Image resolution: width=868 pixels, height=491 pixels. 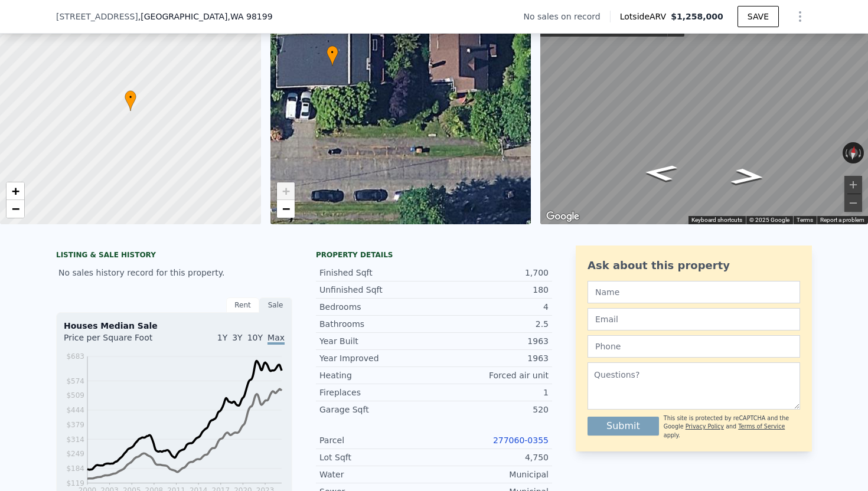 What do you see at coordinates (704, 427) in the screenshot?
I see `a: Privacy Policy` at bounding box center [704, 427].